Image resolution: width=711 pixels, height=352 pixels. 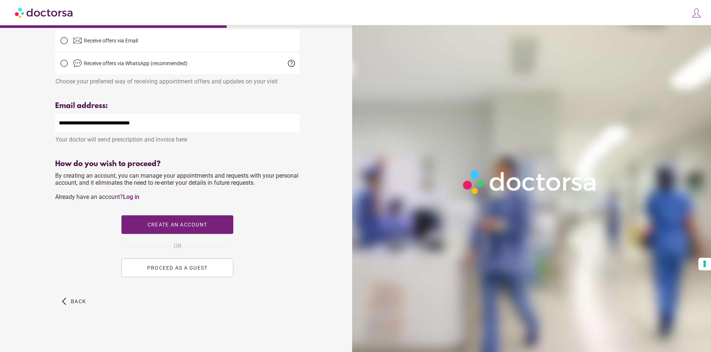 What do you see at coordinates (177, 138) in the screenshot?
I see `div: Your doctor will send prescription and invoice here` at bounding box center [177, 138].